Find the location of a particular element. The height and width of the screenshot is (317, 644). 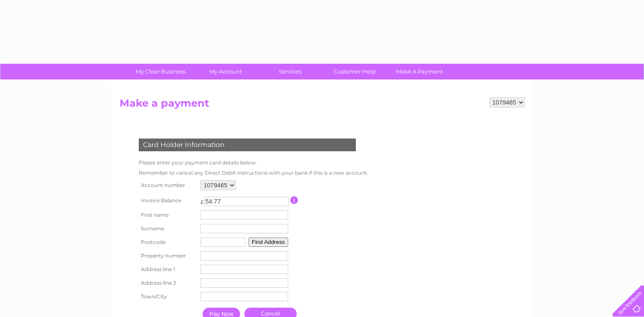

a: Services is located at coordinates (290, 71).